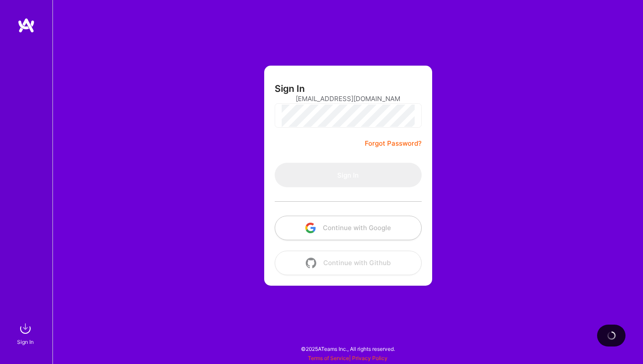  Describe the element at coordinates (349, 228) in the screenshot. I see `button: Continue with Google` at that location.